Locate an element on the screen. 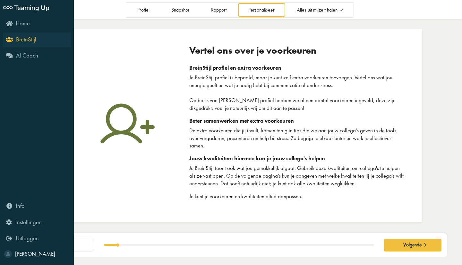 This screenshot has width=462, height=265. a: AI Coach is located at coordinates (37, 56).